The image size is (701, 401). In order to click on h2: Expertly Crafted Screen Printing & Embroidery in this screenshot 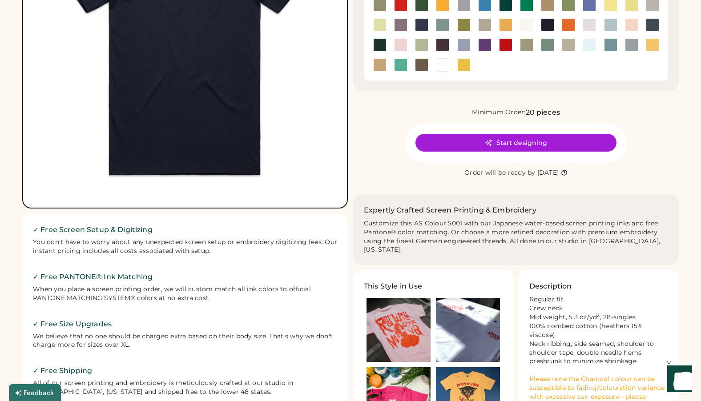, I will do `click(450, 210)`.